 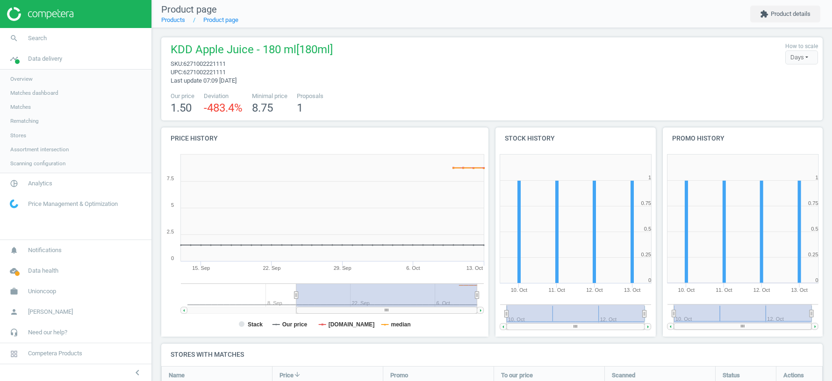 What do you see at coordinates (343, 268) in the screenshot?
I see `tspan: 29. Sep` at bounding box center [343, 268].